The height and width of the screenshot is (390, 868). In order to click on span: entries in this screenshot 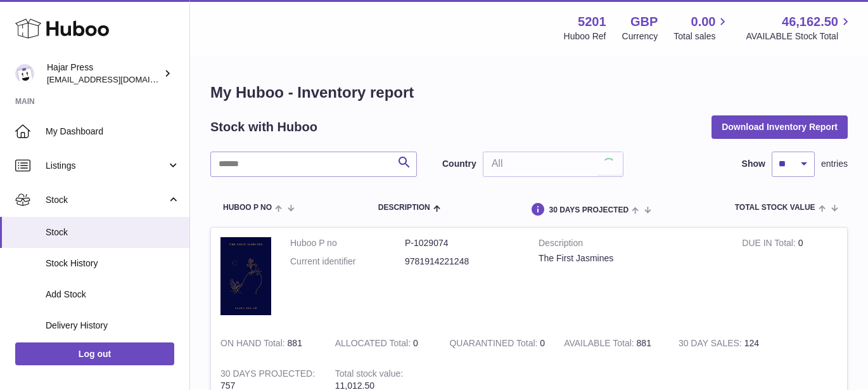, I will do `click(835, 164)`.